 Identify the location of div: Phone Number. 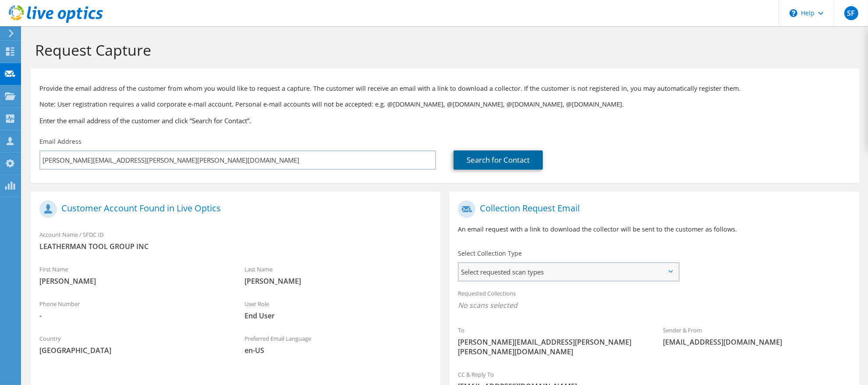
(133, 310).